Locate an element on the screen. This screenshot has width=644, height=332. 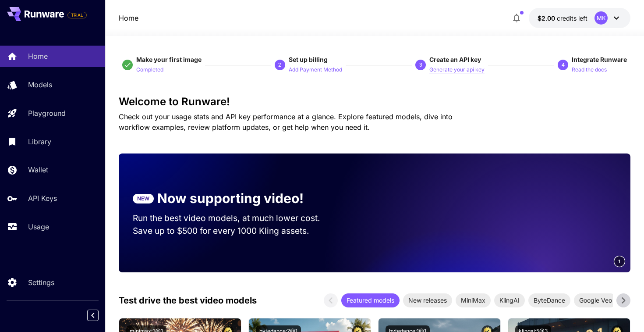
a: Home is located at coordinates (129, 18).